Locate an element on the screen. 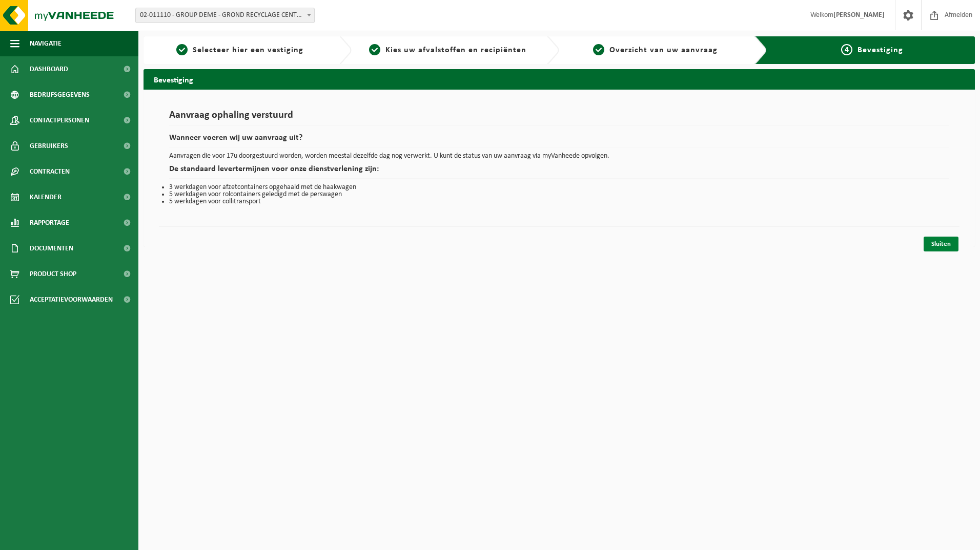 The image size is (980, 550). span: Gebruikers is located at coordinates (49, 146).